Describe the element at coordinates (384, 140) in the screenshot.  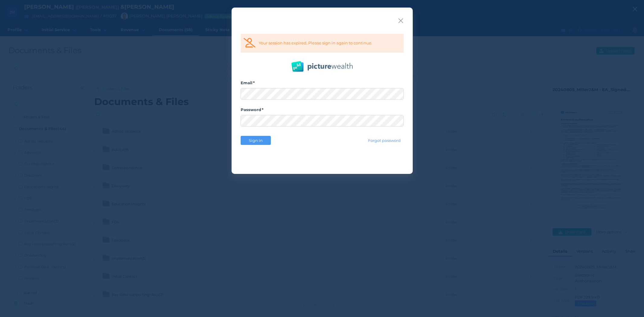
I see `span: Forgot password` at that location.